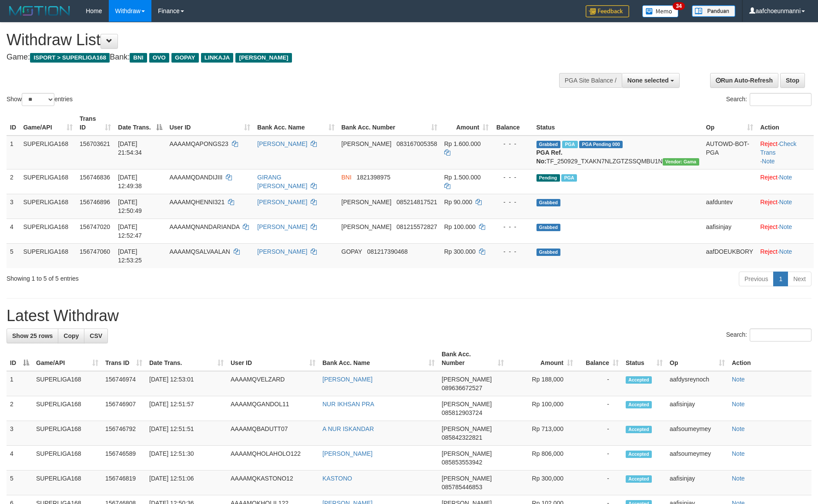 The height and width of the screenshot is (504, 818). What do you see at coordinates (160, 58) in the screenshot?
I see `span: OVO` at bounding box center [160, 58].